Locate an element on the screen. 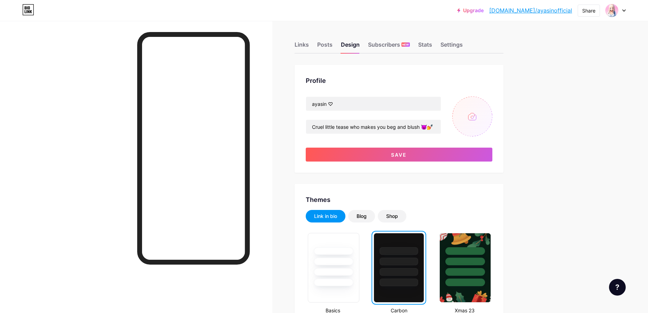 Image resolution: width=648 pixels, height=313 pixels. div: Themes is located at coordinates (399, 199).